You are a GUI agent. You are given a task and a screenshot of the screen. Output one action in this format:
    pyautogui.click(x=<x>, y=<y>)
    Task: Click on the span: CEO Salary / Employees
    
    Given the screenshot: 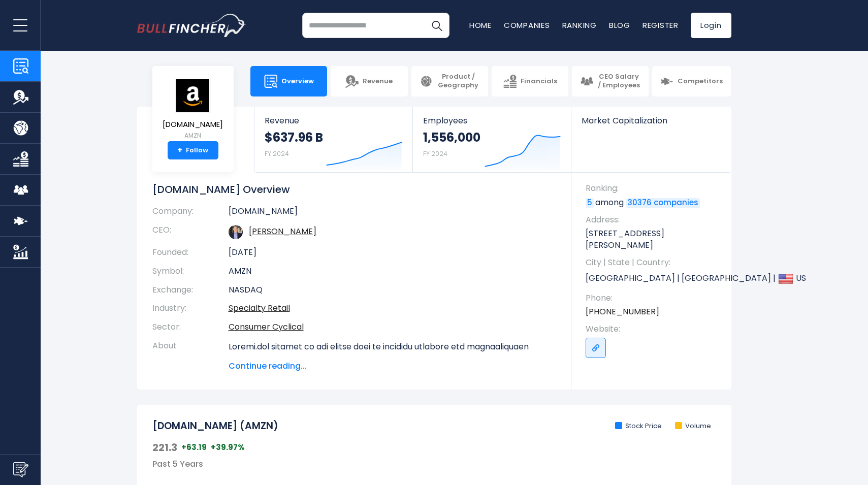 What is the action you would take?
    pyautogui.click(x=619, y=81)
    